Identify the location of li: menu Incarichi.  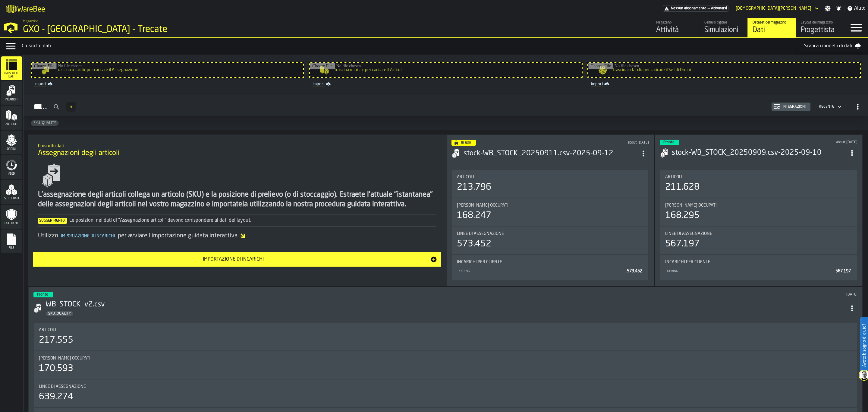
(11, 93).